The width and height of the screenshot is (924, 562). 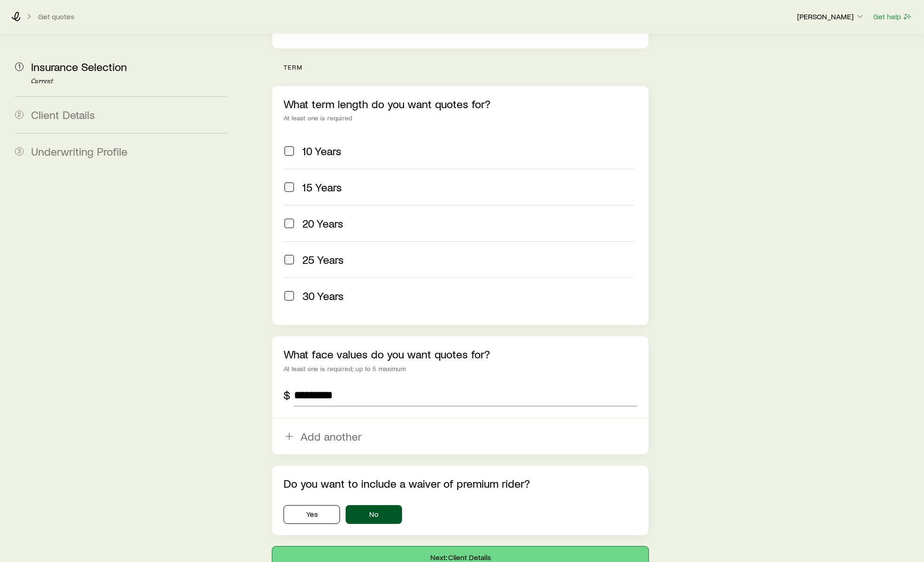 What do you see at coordinates (290, 224) in the screenshot?
I see `input: 20 Years` at bounding box center [290, 224].